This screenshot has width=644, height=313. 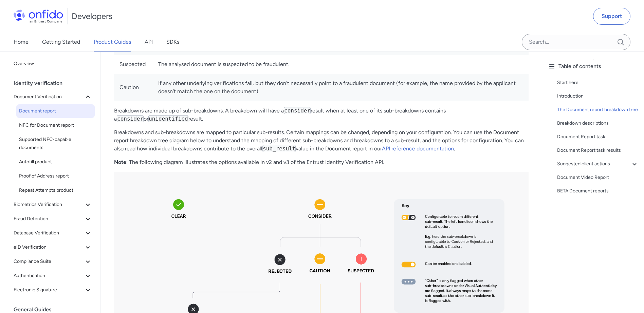 I want to click on a: Support, so click(x=611, y=16).